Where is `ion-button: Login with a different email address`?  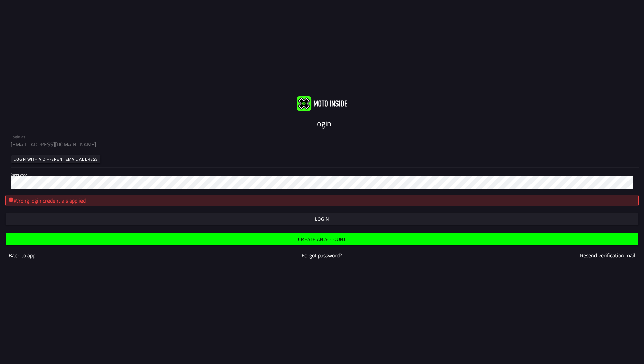
ion-button: Login with a different email address is located at coordinates (56, 159).